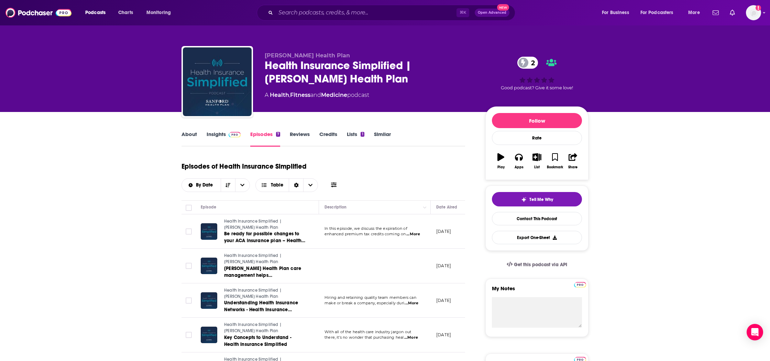 The image size is (770, 361). Describe the element at coordinates (501, 167) in the screenshot. I see `div: Play` at that location.